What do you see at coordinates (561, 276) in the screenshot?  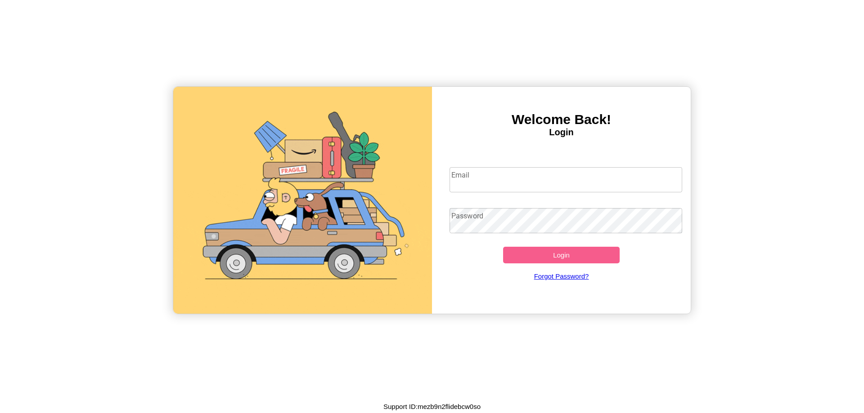 I see `a: Forgot Password?` at bounding box center [561, 276].